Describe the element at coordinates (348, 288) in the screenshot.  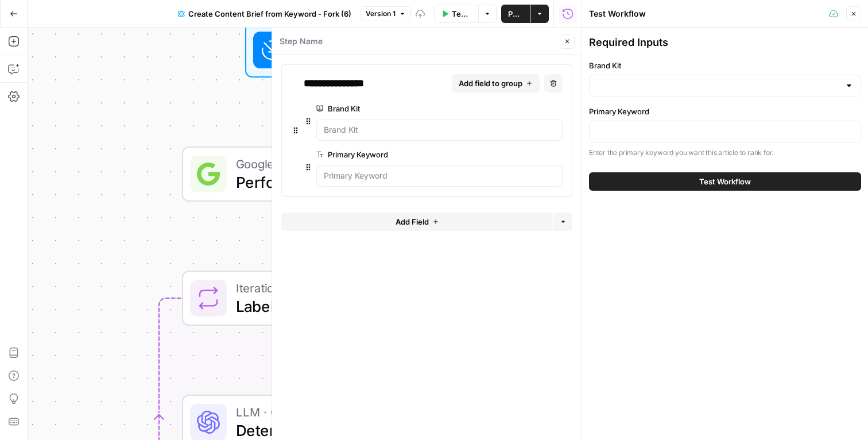
I see `span: Iteration` at that location.